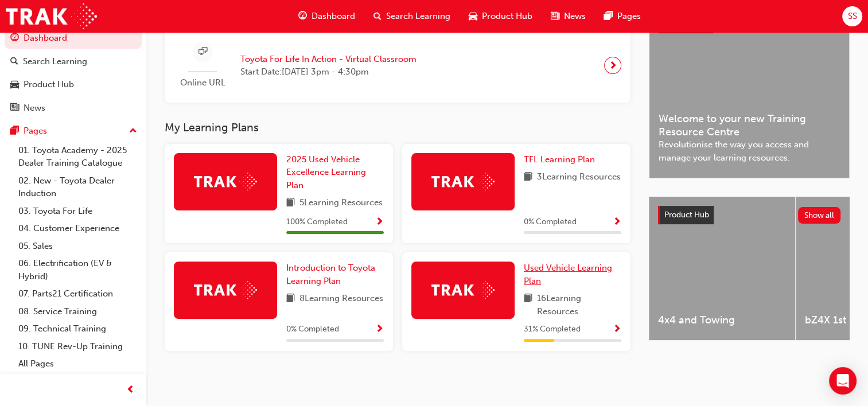  What do you see at coordinates (623, 16) in the screenshot?
I see `a: pages-iconPages` at bounding box center [623, 16].